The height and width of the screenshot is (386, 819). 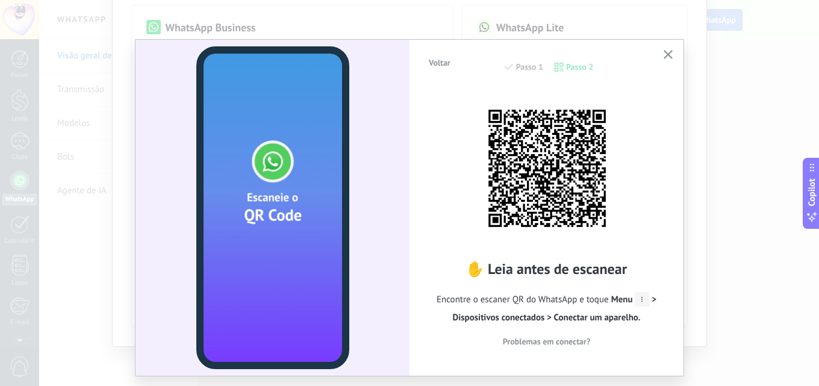 I want to click on span: Voltar, so click(x=439, y=63).